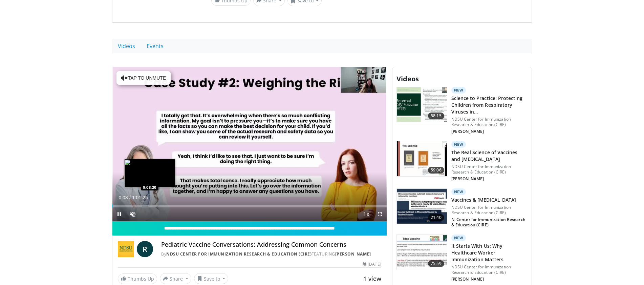 The image size is (644, 285). What do you see at coordinates (145, 249) in the screenshot?
I see `a: R` at bounding box center [145, 249].